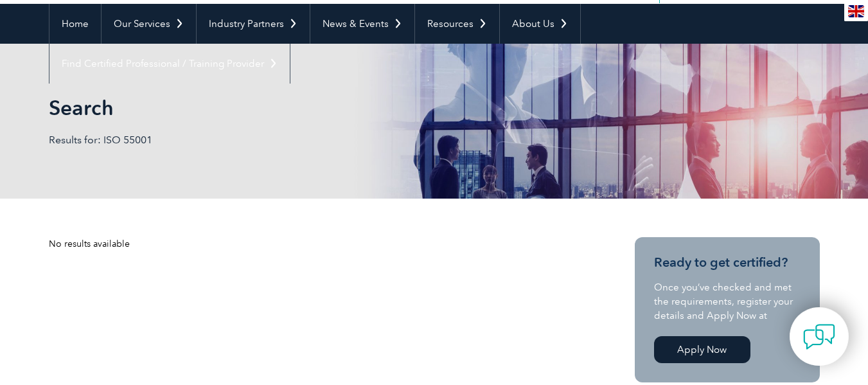 The width and height of the screenshot is (868, 385). Describe the element at coordinates (319, 243) in the screenshot. I see `div: No results available` at that location.